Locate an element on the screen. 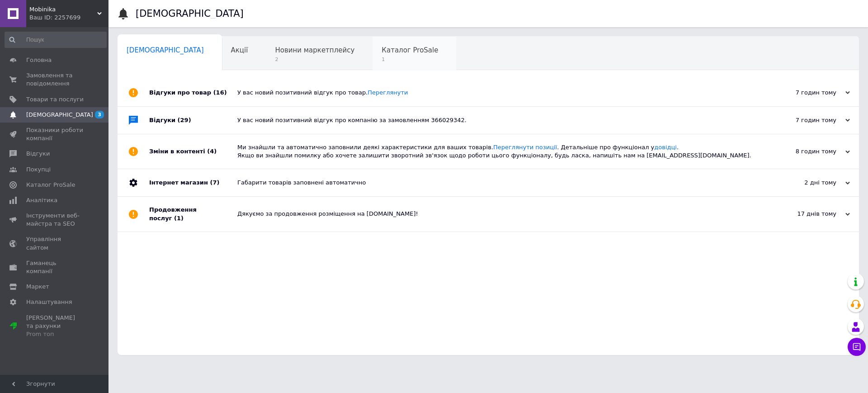 The image size is (868, 393). div: Відгуки про товар is located at coordinates (193, 92).